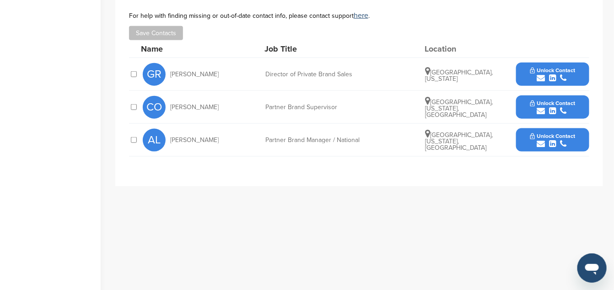 The image size is (614, 290). What do you see at coordinates (156, 33) in the screenshot?
I see `button: Save Contacts` at bounding box center [156, 33].